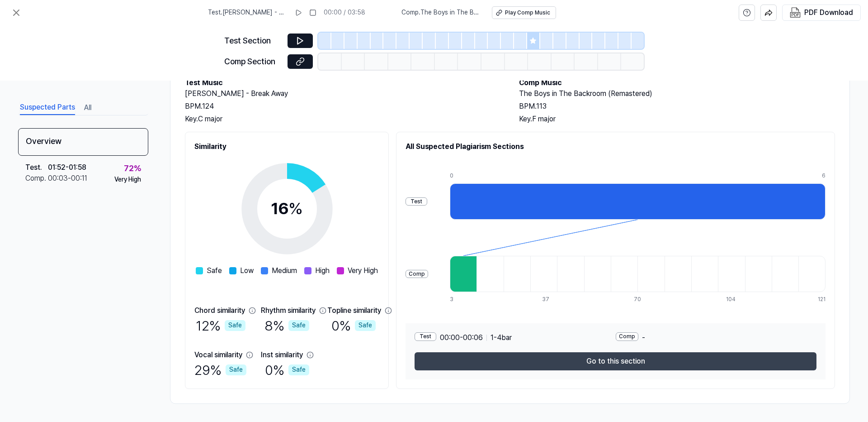 Image resolution: width=868 pixels, height=422 pixels. Describe the element at coordinates (247, 271) in the screenshot. I see `span: Low` at that location.